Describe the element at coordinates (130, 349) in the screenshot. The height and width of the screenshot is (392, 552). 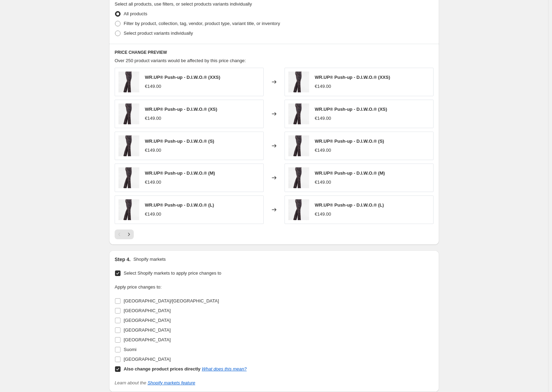
I see `span: Suomi` at that location.